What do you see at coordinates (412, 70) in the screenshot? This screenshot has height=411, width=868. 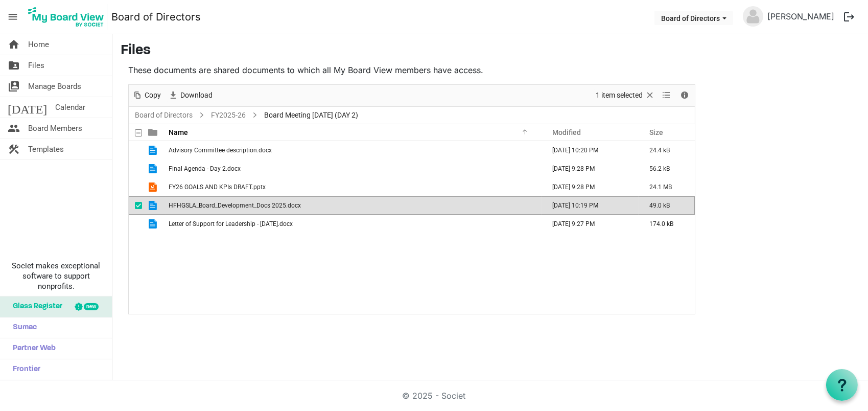 I see `p: These documents are shared documents to which all My Board View members have access.` at bounding box center [412, 70].